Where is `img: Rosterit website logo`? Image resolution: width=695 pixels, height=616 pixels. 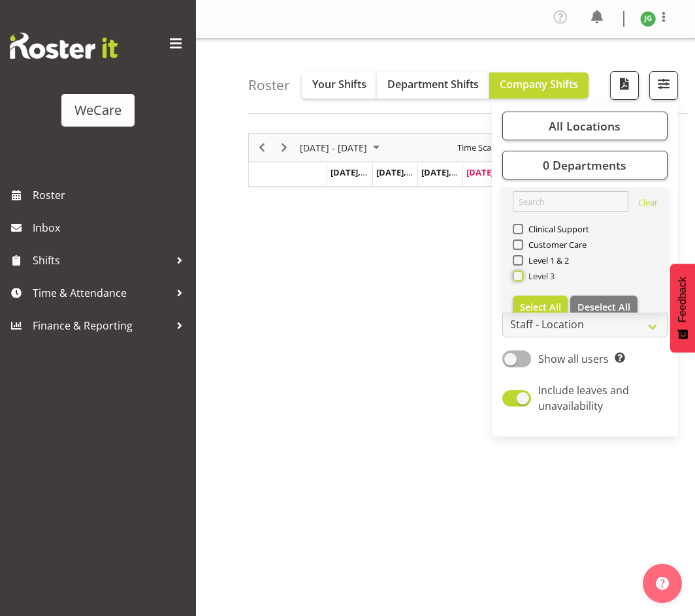 img: Rosterit website logo is located at coordinates (63, 46).